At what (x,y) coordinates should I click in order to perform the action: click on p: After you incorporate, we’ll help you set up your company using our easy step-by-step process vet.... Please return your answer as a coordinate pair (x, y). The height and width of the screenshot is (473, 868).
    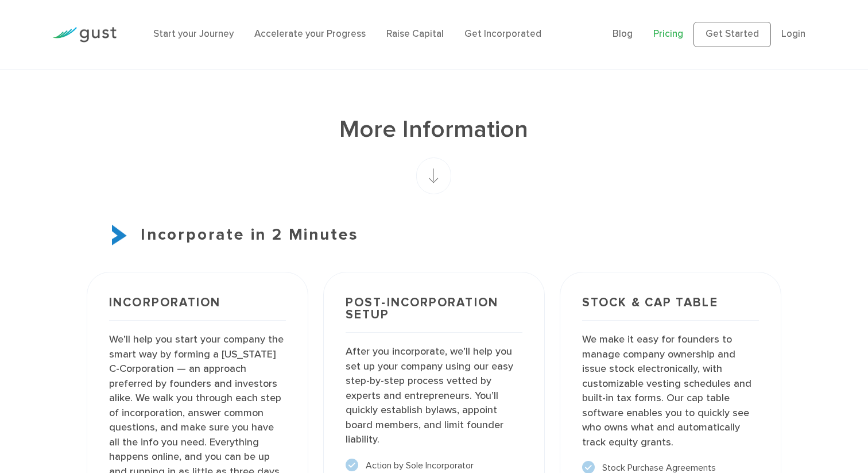
    Looking at the image, I should click on (434, 395).